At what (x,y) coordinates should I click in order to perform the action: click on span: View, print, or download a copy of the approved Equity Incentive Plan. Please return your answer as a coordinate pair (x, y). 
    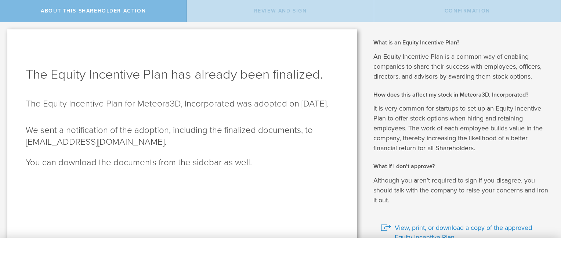
    Looking at the image, I should click on (472, 232).